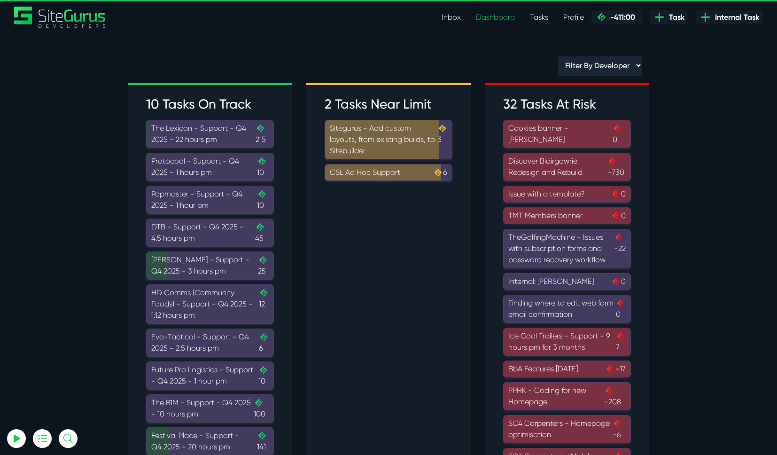 This screenshot has height=455, width=777. Describe the element at coordinates (262, 134) in the screenshot. I see `span: 215` at that location.